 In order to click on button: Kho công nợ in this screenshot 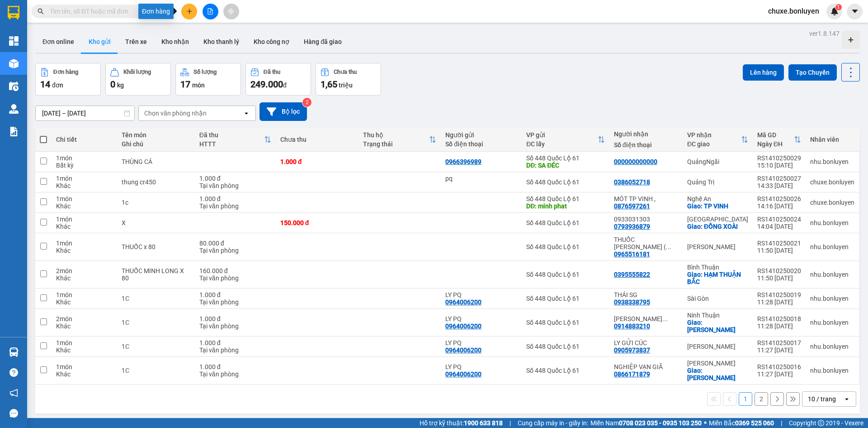, I will do `click(272, 41)`.